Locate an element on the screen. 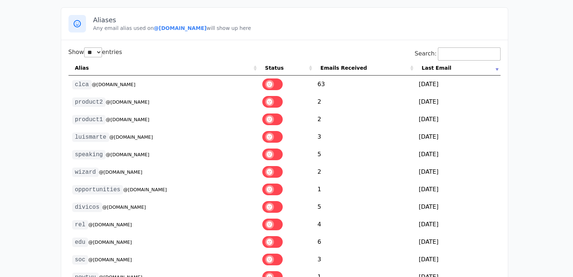  code: speaking is located at coordinates (89, 155).